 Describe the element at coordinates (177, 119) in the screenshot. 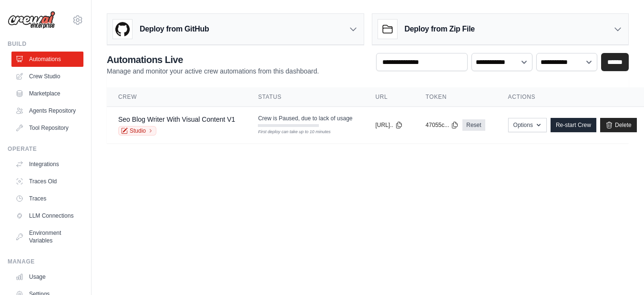

I see `a: Seo Blog Writer With Visual Content V1` at that location.